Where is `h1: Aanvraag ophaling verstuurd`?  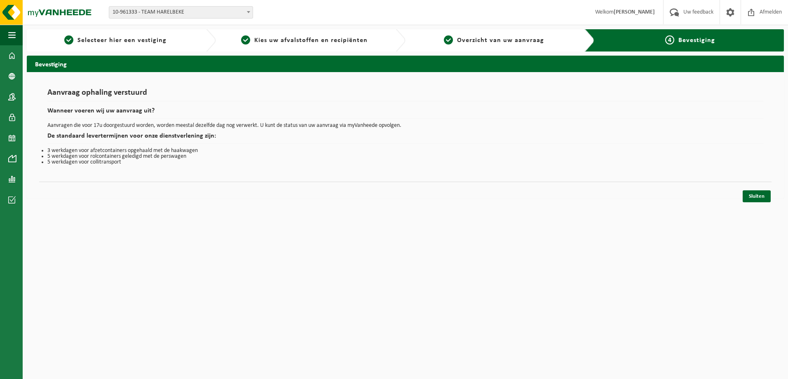
h1: Aanvraag ophaling verstuurd is located at coordinates (405, 95).